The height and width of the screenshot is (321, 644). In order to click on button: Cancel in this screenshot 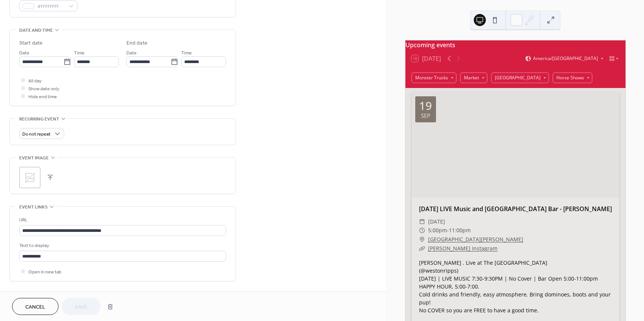, I will do `click(35, 306)`.